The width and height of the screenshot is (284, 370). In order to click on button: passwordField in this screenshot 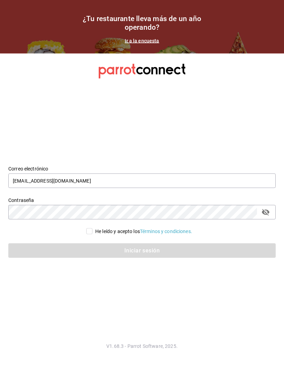, I will do `click(266, 213)`.